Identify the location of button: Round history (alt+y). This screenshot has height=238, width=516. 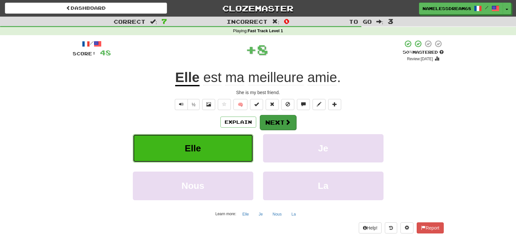
(391, 228).